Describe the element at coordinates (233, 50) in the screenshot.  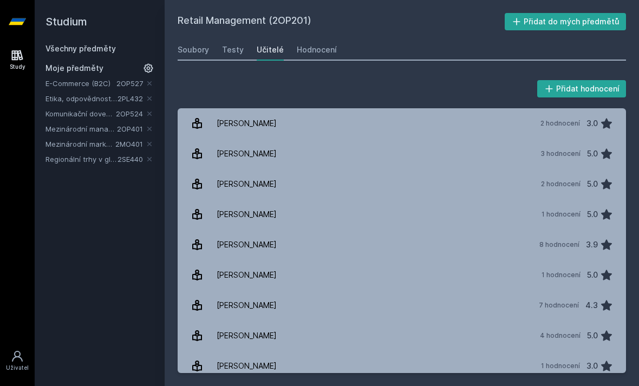
I see `a: Testy` at that location.